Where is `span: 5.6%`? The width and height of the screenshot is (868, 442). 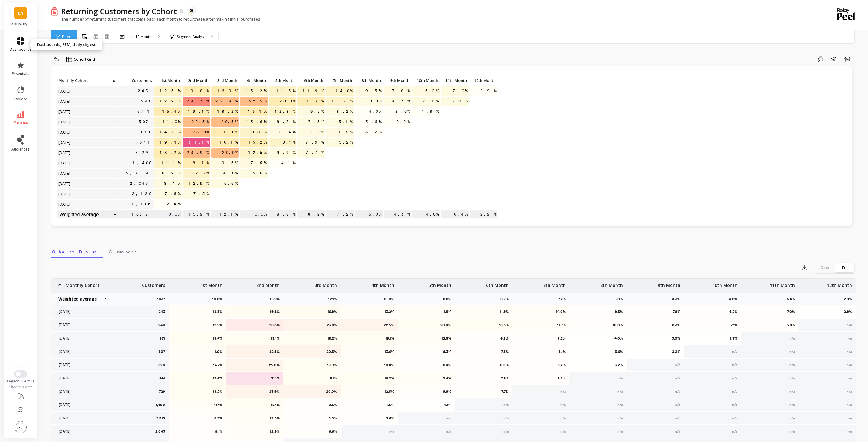 span: 5.6% is located at coordinates (260, 173).